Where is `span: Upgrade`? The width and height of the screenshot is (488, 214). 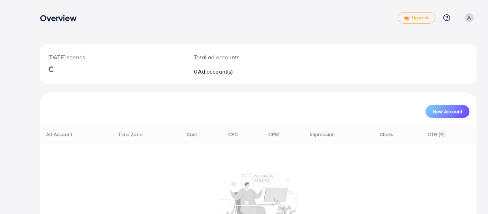 span: Upgrade is located at coordinates (417, 18).